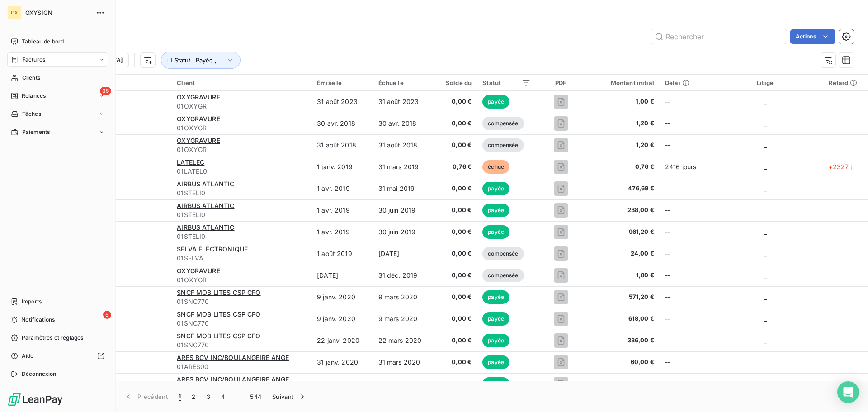 Image resolution: width=868 pixels, height=412 pixels. Describe the element at coordinates (32, 77) in the screenshot. I see `span: Clients` at that location.